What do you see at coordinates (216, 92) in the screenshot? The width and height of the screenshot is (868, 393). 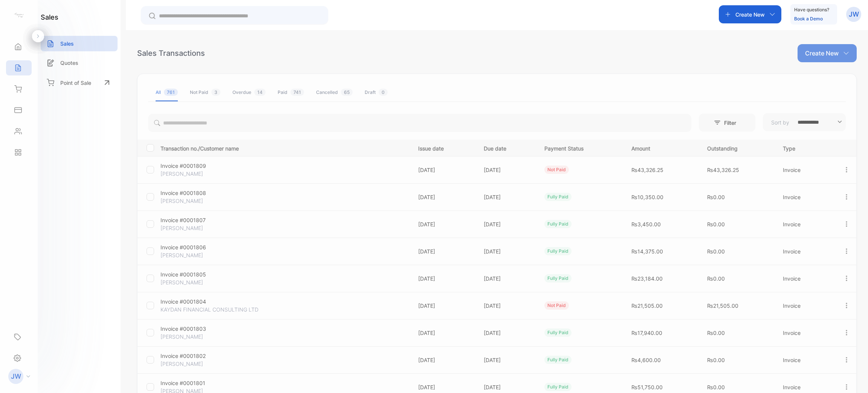 I see `span: 3` at bounding box center [216, 92].